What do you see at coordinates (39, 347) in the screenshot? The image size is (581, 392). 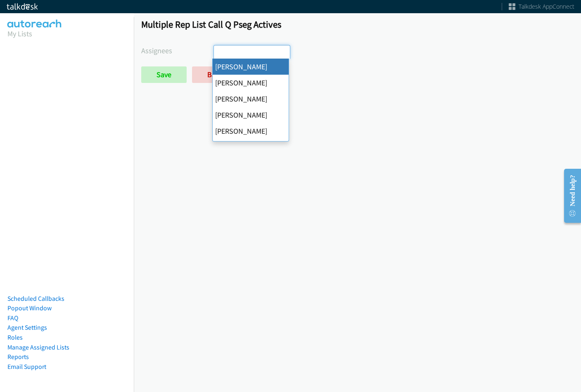 I see `a: Manage Assigned Lists` at bounding box center [39, 347].